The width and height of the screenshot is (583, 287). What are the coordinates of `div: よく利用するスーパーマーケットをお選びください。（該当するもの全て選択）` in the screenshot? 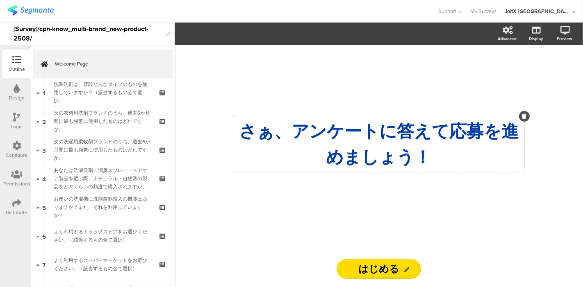 It's located at (103, 265).